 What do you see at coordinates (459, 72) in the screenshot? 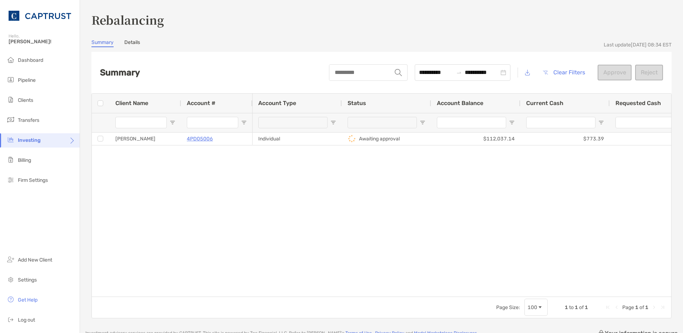
I see `span: swap-right` at bounding box center [459, 72].